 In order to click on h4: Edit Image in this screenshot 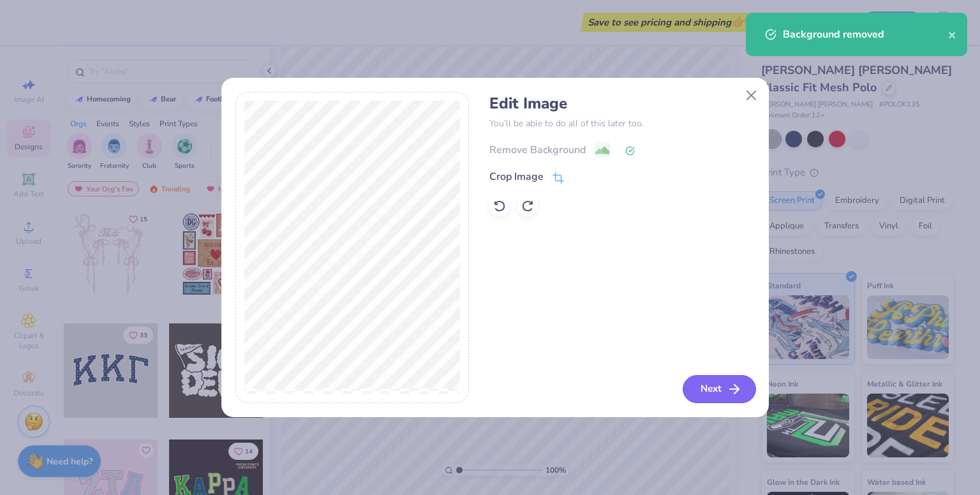, I will do `click(621, 103)`.